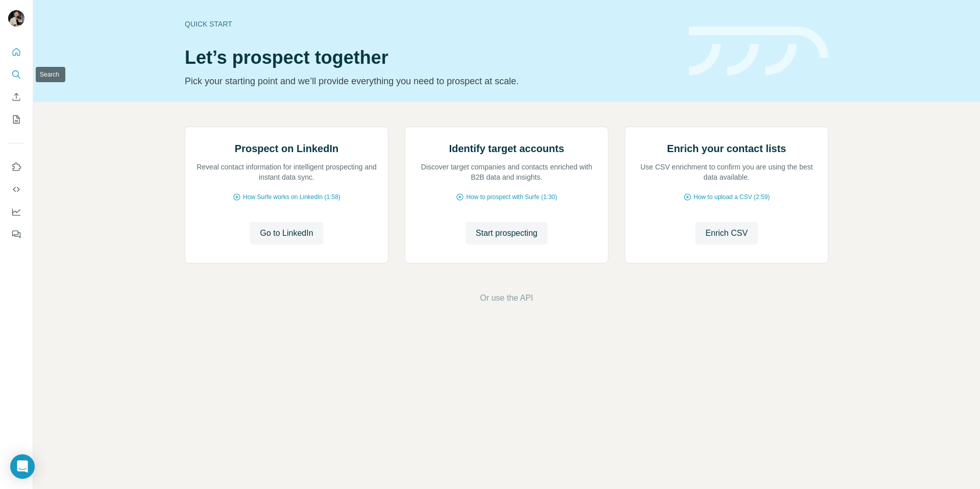 This screenshot has height=489, width=980. I want to click on h2: Identify target accounts, so click(507, 149).